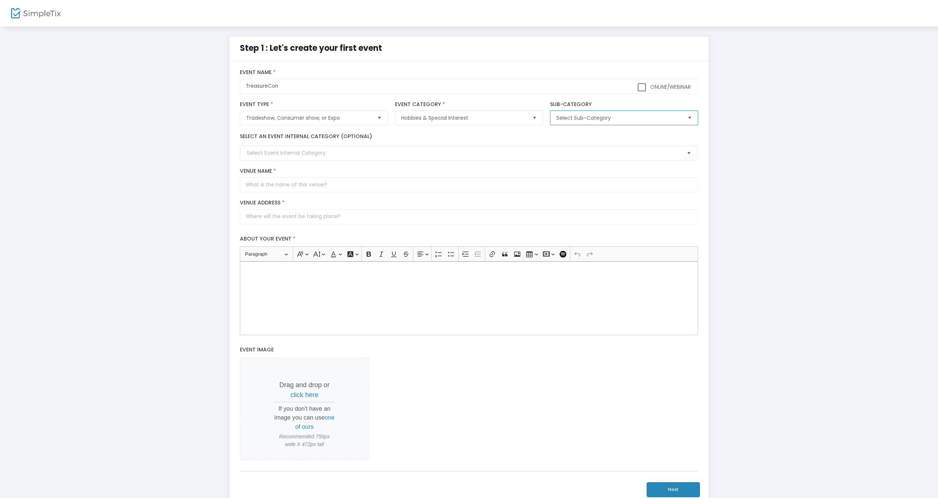 The image size is (938, 498). Describe the element at coordinates (304, 418) in the screenshot. I see `p: If you don't have an image you can use` at that location.